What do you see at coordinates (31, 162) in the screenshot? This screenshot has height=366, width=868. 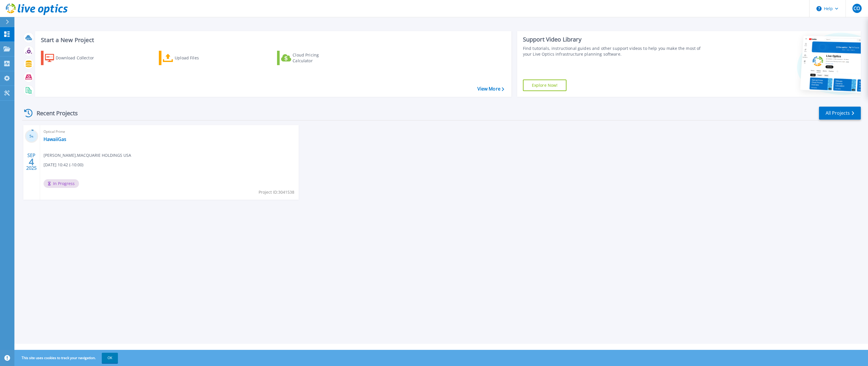 I see `span: 4` at bounding box center [31, 162].